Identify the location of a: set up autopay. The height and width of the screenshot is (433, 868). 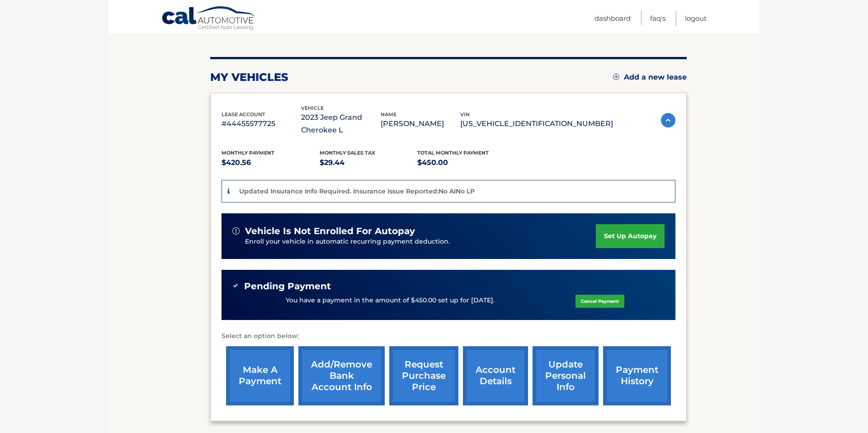
(631, 236).